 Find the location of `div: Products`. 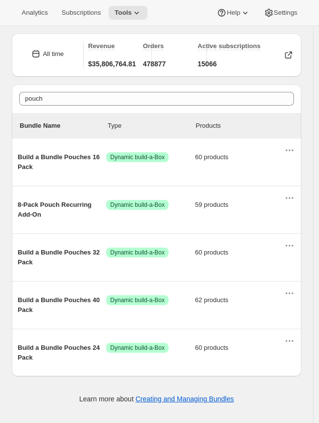

div: Products is located at coordinates (239, 126).